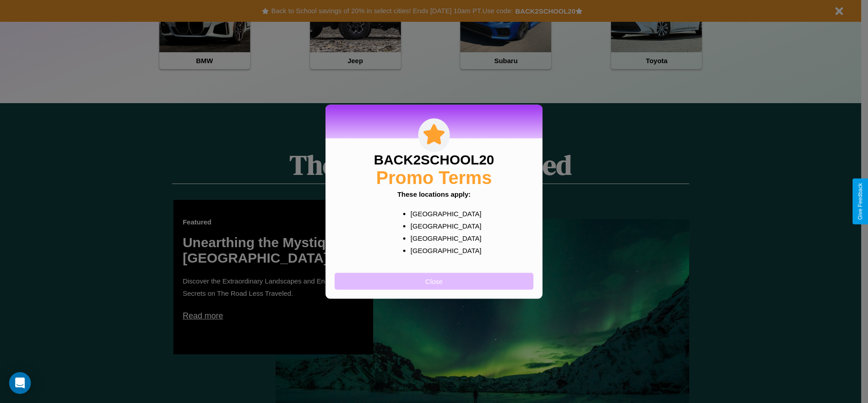 The height and width of the screenshot is (403, 868). Describe the element at coordinates (20, 383) in the screenshot. I see `div: Open Intercom Messenger` at that location.